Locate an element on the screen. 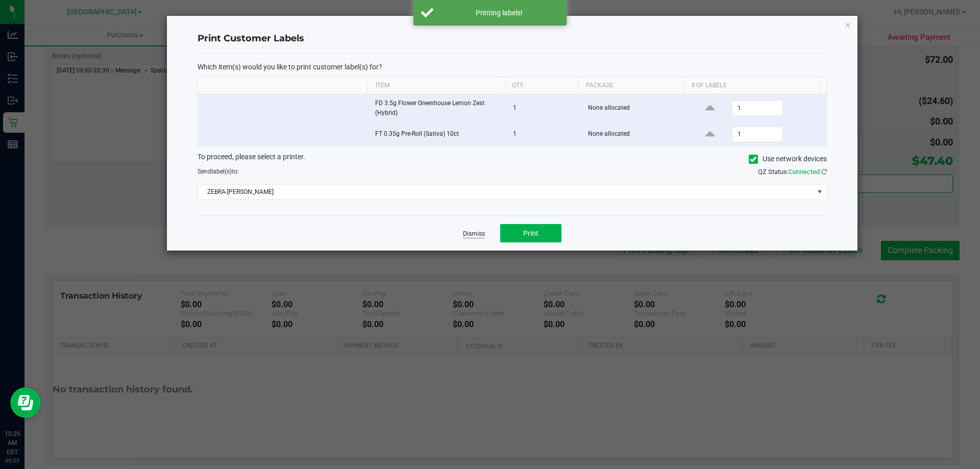 The height and width of the screenshot is (469, 980). th: # of labels is located at coordinates (750, 86).